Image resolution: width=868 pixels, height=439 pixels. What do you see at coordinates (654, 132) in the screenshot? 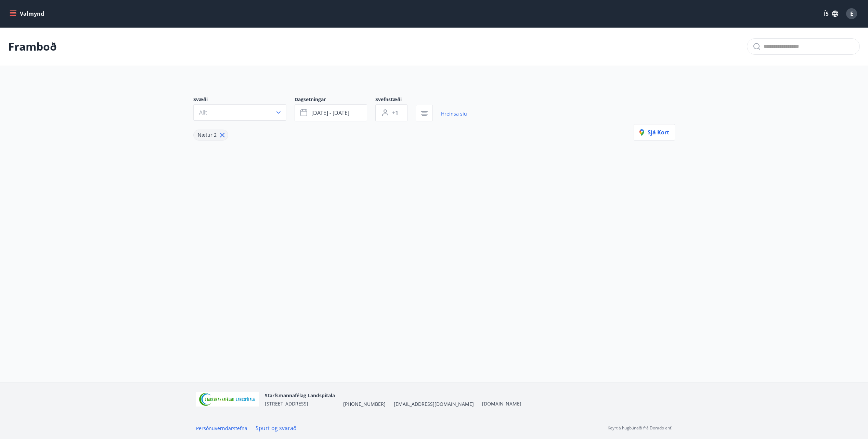
I see `button: Sjá kort` at bounding box center [654, 132].